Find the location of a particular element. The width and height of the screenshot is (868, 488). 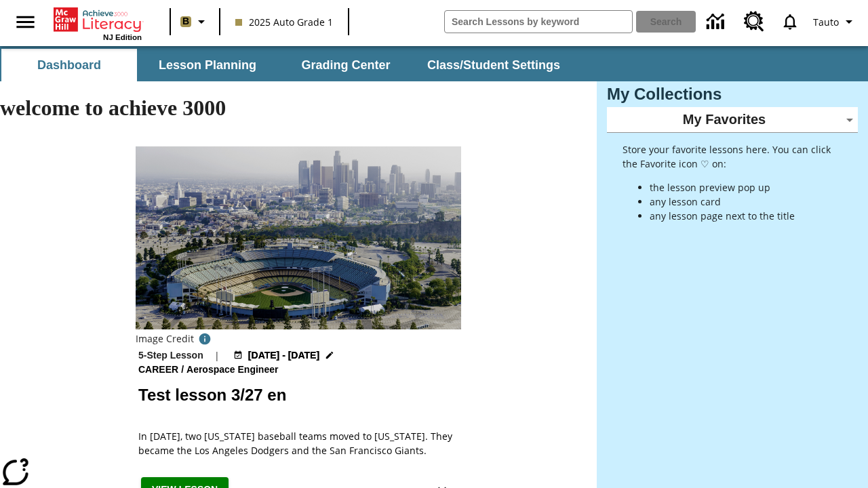

span: 2025 Auto Grade 1 is located at coordinates (285, 22).